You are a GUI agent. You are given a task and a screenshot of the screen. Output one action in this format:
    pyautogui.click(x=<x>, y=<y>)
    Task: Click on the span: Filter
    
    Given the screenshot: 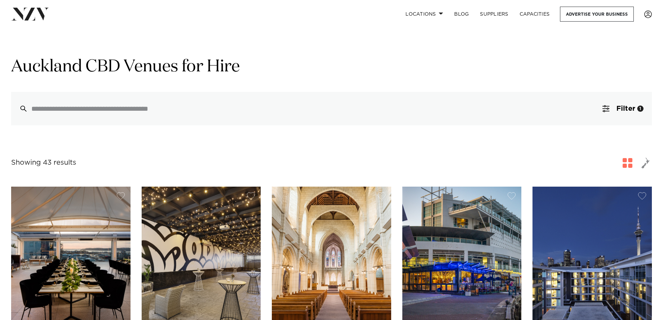 What is the action you would take?
    pyautogui.click(x=625, y=109)
    